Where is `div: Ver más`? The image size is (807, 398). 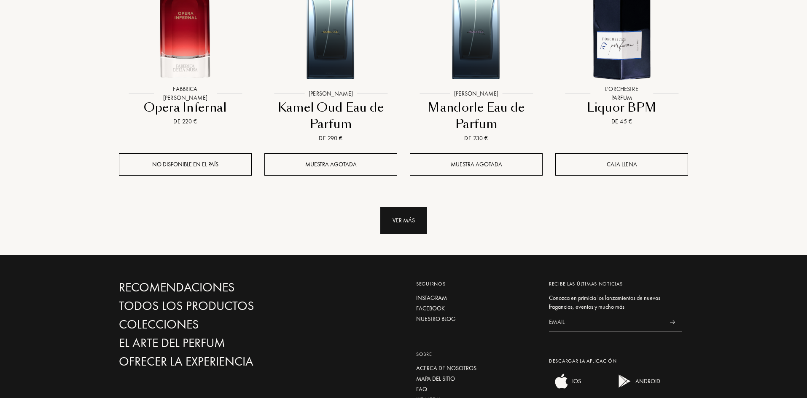 div: Ver más is located at coordinates (404, 221).